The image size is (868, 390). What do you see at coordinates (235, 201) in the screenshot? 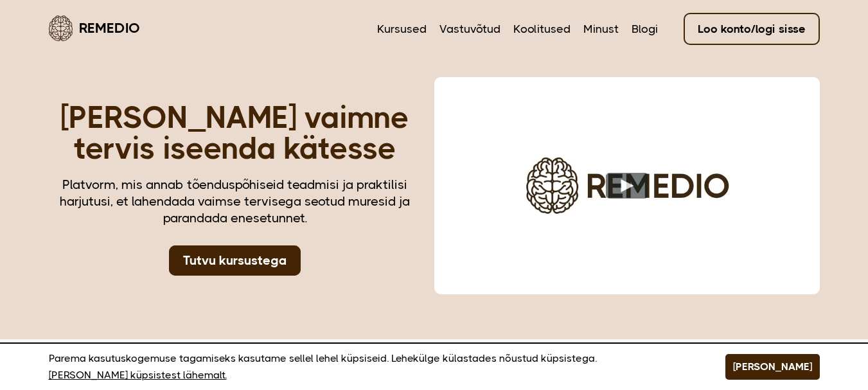
I see `div: Platvorm, mis annab tõenduspõhiseid teadmisi ja praktilisi harjutusi, et lahendada vaimse tervise...` at bounding box center [235, 201].